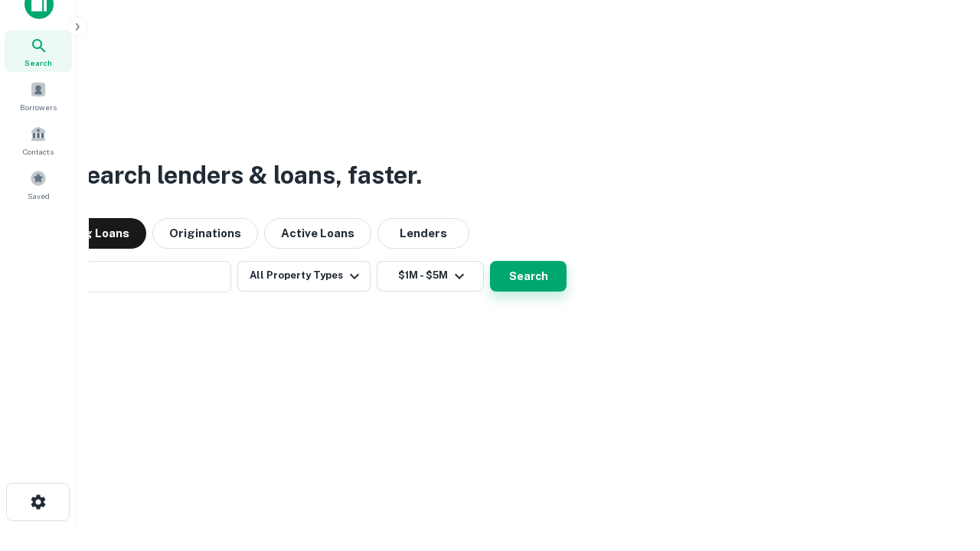 This screenshot has width=980, height=551. I want to click on button: All Property Types, so click(304, 277).